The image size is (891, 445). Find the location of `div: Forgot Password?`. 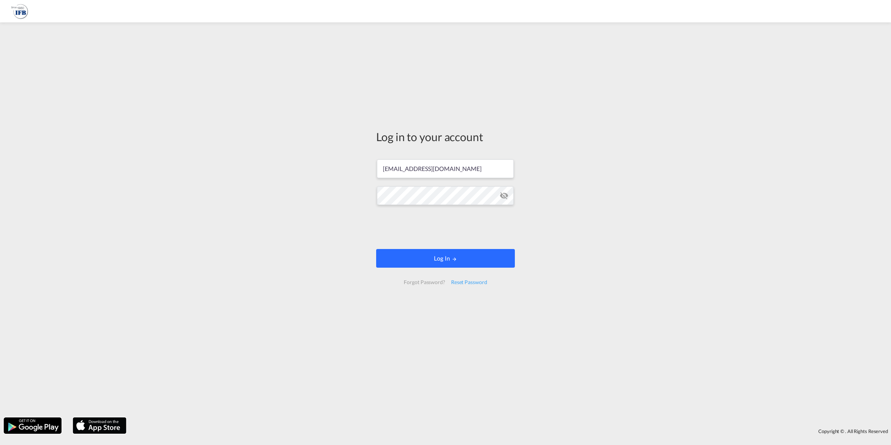

div: Forgot Password? is located at coordinates (424, 282).